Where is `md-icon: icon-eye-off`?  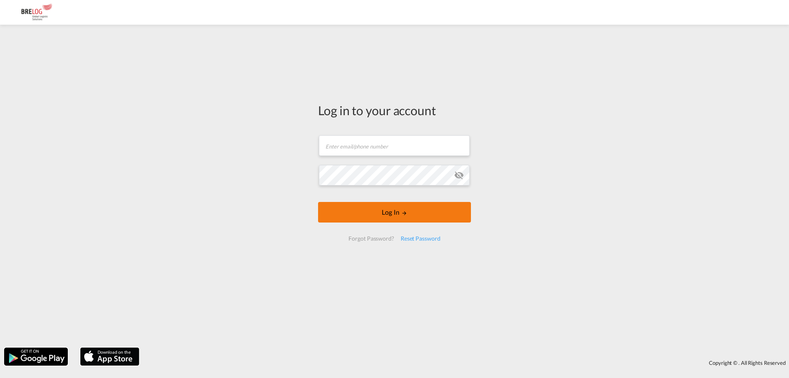
md-icon: icon-eye-off is located at coordinates (459, 175).